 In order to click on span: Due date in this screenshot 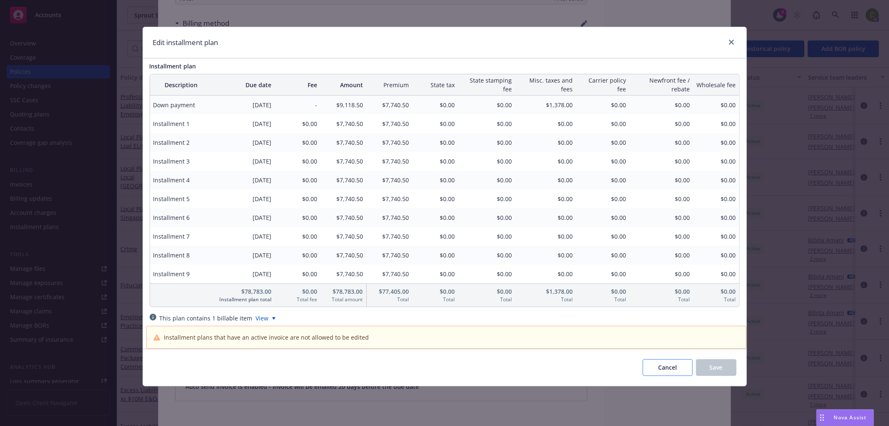, I will do `click(244, 85)`.